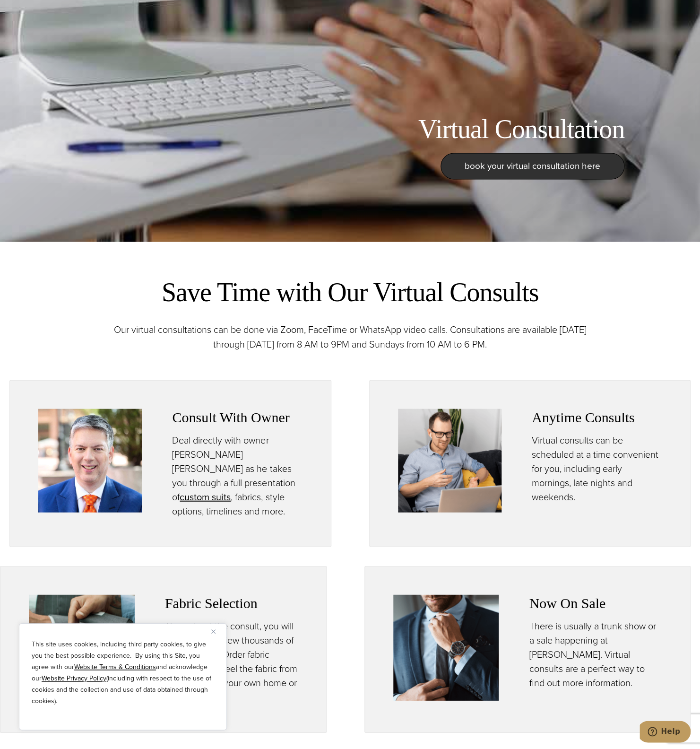 Image resolution: width=700 pixels, height=749 pixels. What do you see at coordinates (74, 678) in the screenshot?
I see `a: Website Privacy Policy` at bounding box center [74, 678].